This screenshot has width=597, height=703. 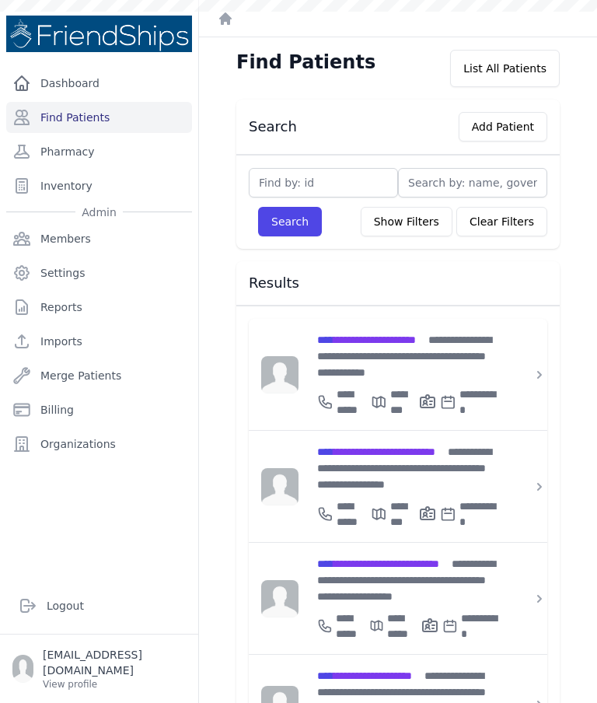 What do you see at coordinates (407, 222) in the screenshot?
I see `button: Show Filters` at bounding box center [407, 222].